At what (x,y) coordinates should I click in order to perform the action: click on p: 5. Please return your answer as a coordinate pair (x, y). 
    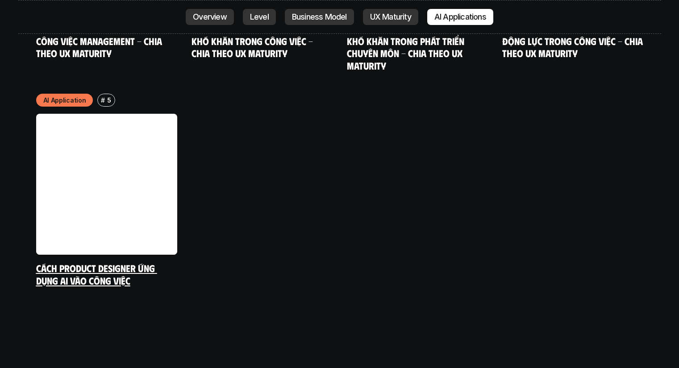
    Looking at the image, I should click on (109, 100).